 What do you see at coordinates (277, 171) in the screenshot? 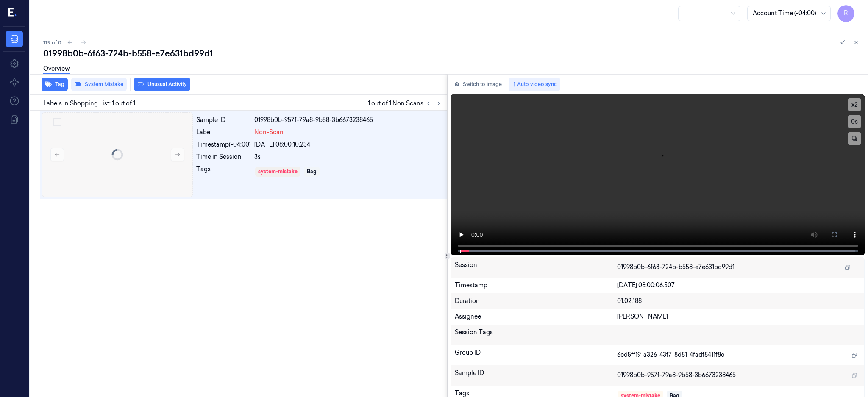
I see `div: system-mistake` at bounding box center [277, 171].